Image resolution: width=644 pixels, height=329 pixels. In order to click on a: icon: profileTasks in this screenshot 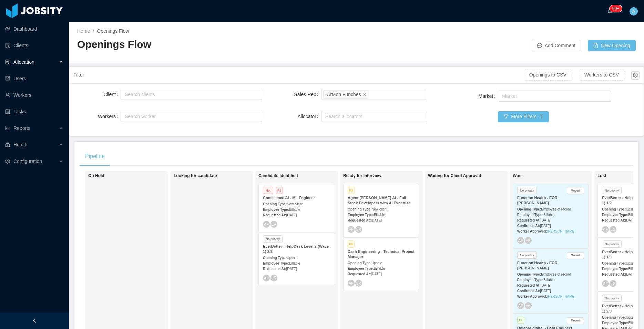, I will do `click(34, 112)`.